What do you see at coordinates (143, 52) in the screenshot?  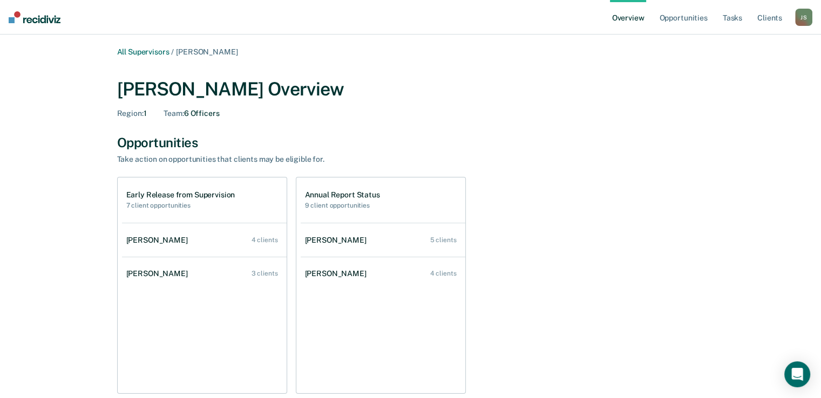 I see `a: All Supervisors` at bounding box center [143, 52].